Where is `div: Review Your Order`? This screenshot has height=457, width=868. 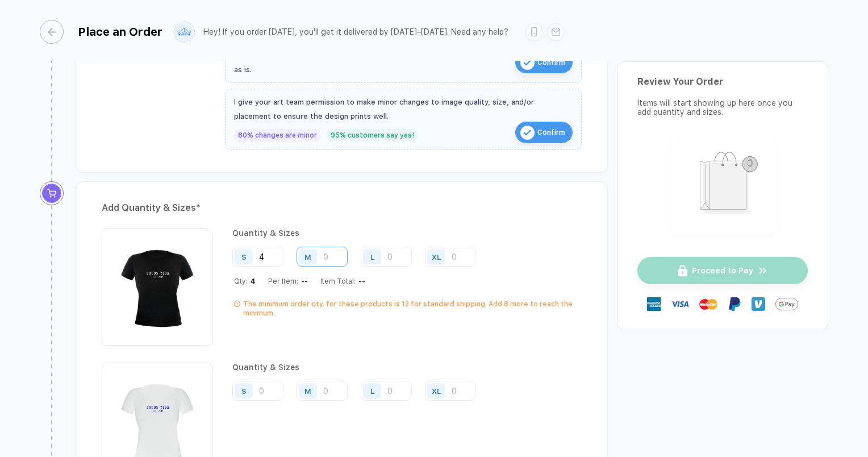
div: Review Your Order is located at coordinates (723, 81).